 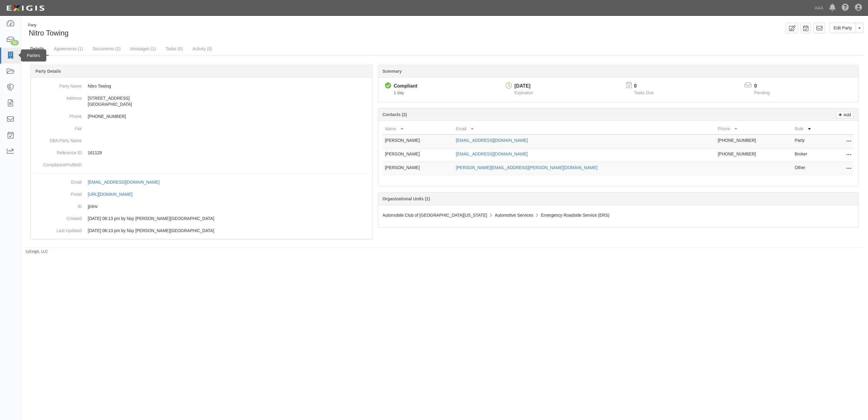 I want to click on i: Compliant, so click(x=388, y=86).